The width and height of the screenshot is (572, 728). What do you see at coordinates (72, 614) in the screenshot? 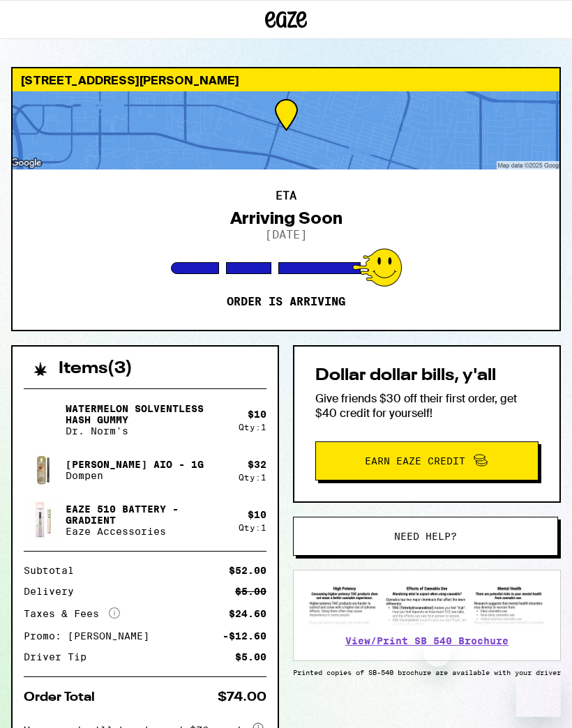
I see `div: Taxes & Fees` at bounding box center [72, 614].